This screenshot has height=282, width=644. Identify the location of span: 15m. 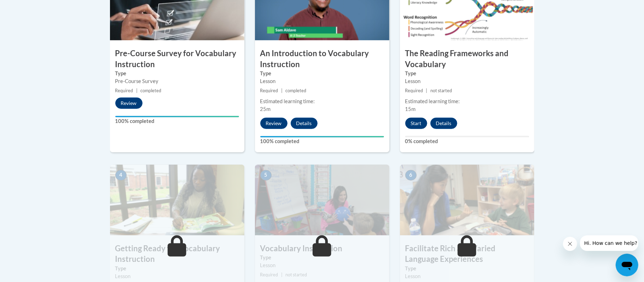
(410, 109).